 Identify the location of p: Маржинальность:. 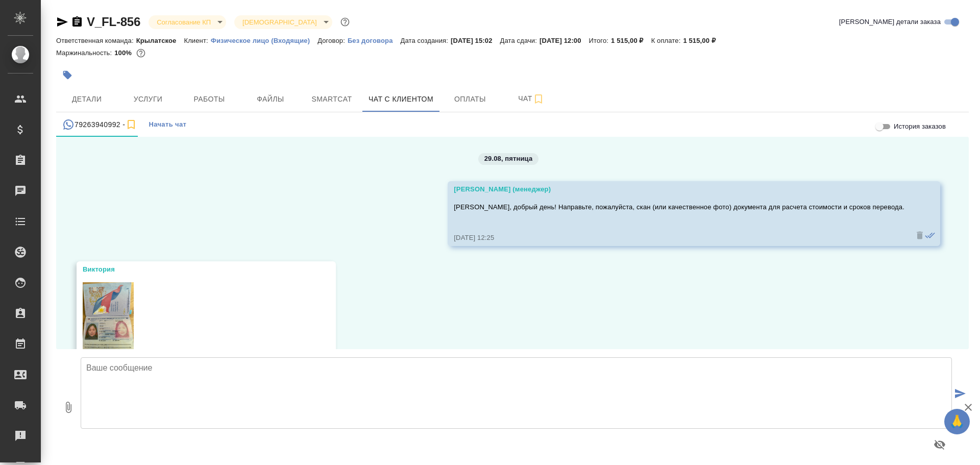
(85, 53).